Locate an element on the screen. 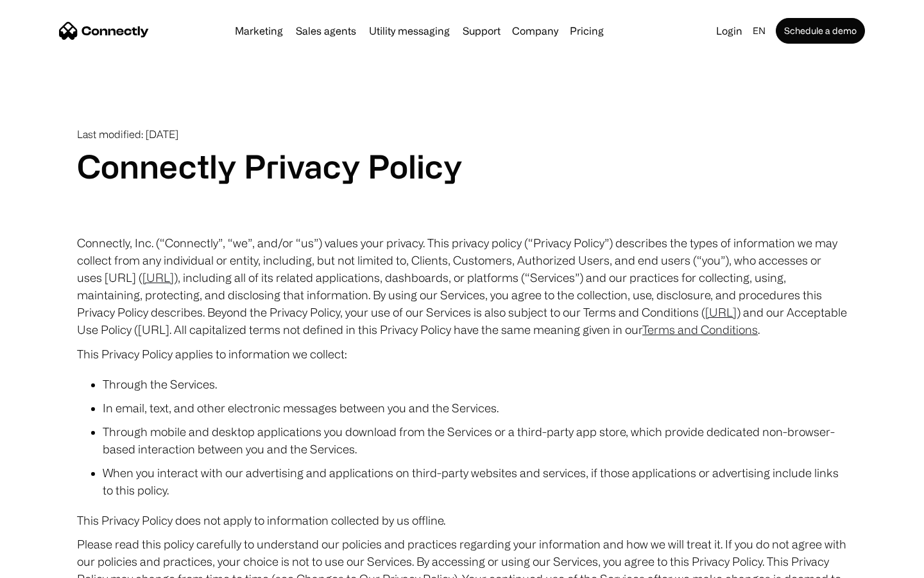  a: Support is located at coordinates (481, 31).